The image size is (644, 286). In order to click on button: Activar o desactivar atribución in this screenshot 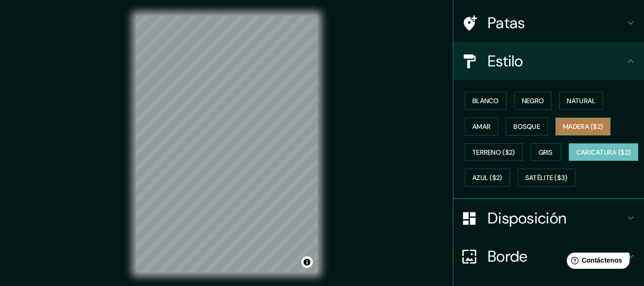, I will do `click(307, 262)`.